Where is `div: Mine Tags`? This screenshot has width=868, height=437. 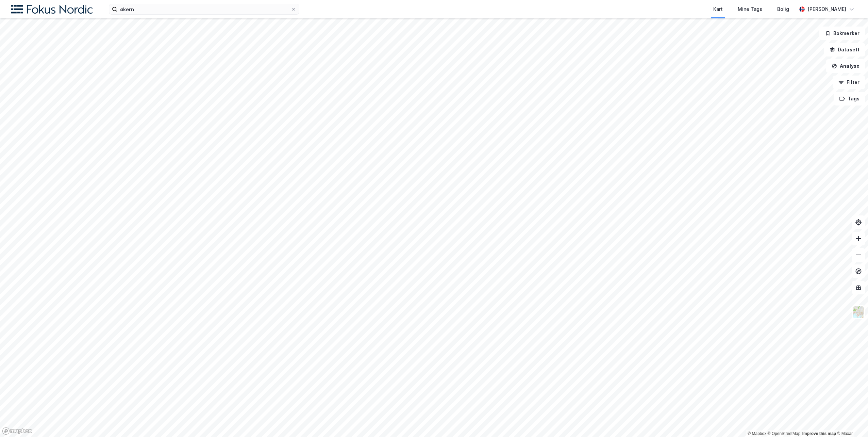 div: Mine Tags is located at coordinates (750, 9).